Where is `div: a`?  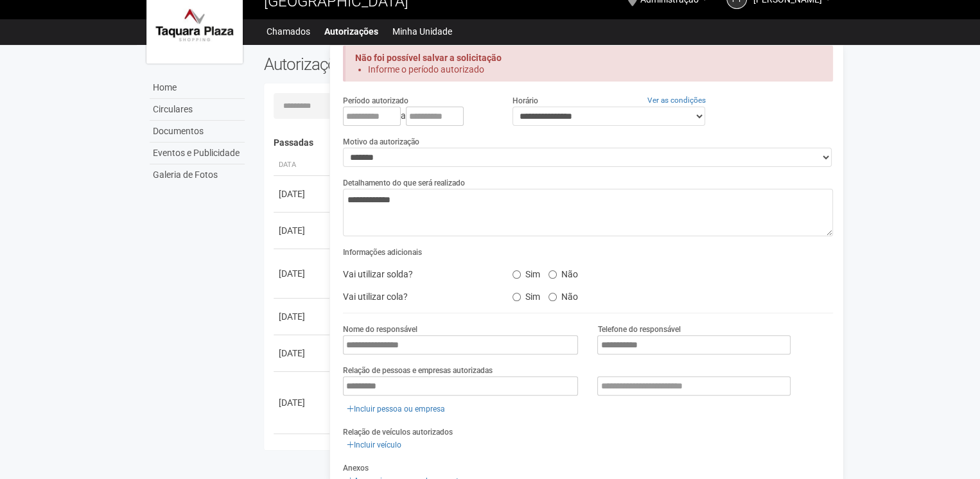
div: a is located at coordinates (418, 116).